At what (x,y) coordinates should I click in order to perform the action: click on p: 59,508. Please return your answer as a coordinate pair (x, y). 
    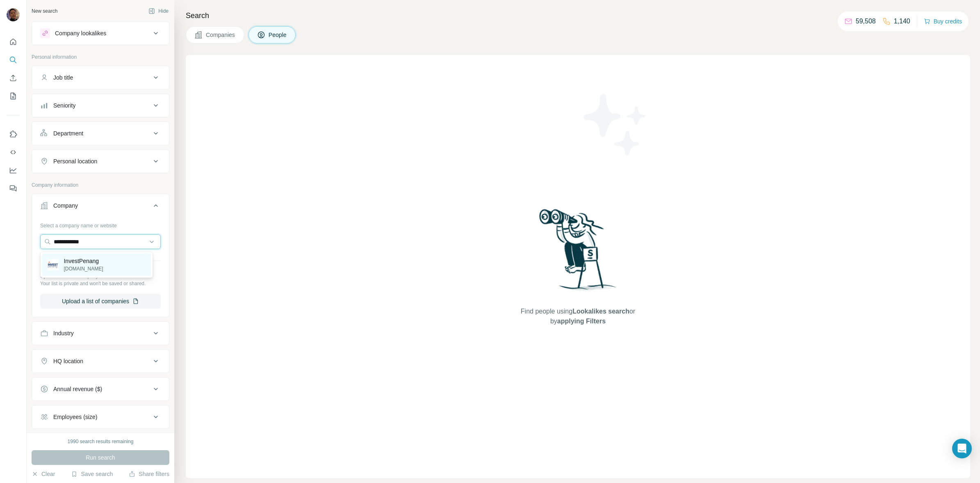
    Looking at the image, I should click on (866, 22).